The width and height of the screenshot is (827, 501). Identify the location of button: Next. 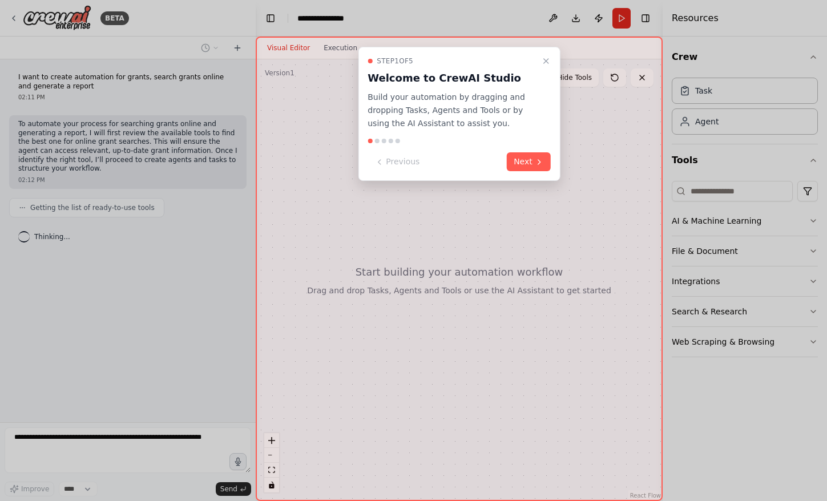
(528, 162).